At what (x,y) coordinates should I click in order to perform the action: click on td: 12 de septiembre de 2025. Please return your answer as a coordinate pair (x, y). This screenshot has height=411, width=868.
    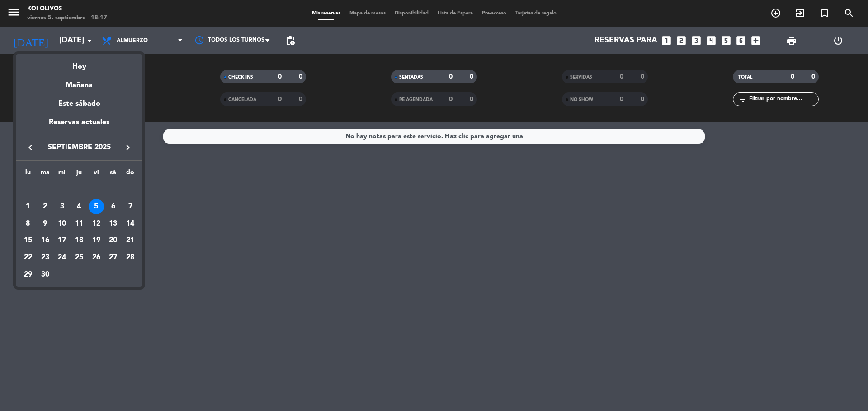
    Looking at the image, I should click on (96, 224).